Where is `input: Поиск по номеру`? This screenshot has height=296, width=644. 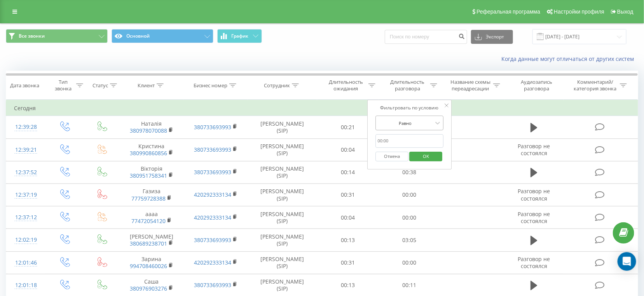
input: Поиск по номеру is located at coordinates (426, 37).